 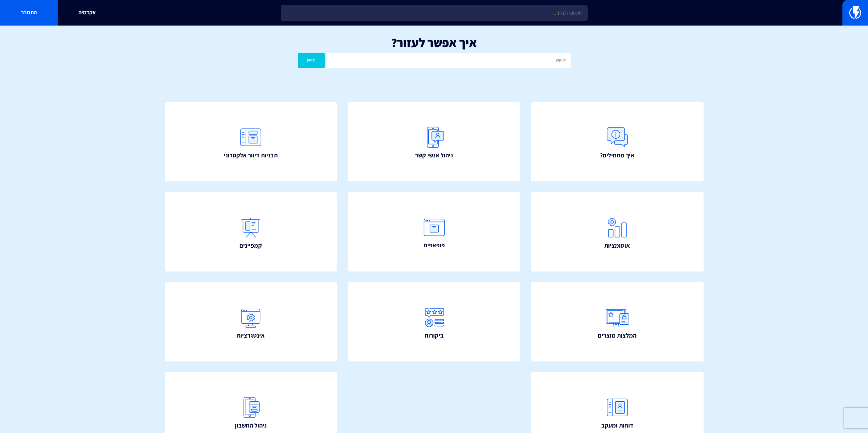 I want to click on a: המלצות מוצרים, so click(x=617, y=322).